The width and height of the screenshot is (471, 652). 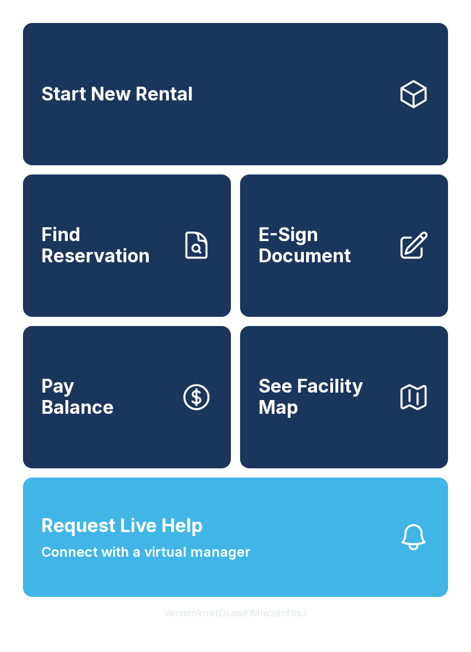 I want to click on button: Request Live HelpConnect with a virtual manager, so click(x=235, y=537).